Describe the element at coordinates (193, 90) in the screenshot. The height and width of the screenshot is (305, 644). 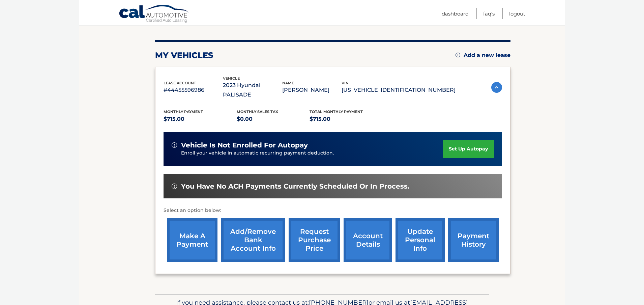
I see `p: #44455596986` at that location.